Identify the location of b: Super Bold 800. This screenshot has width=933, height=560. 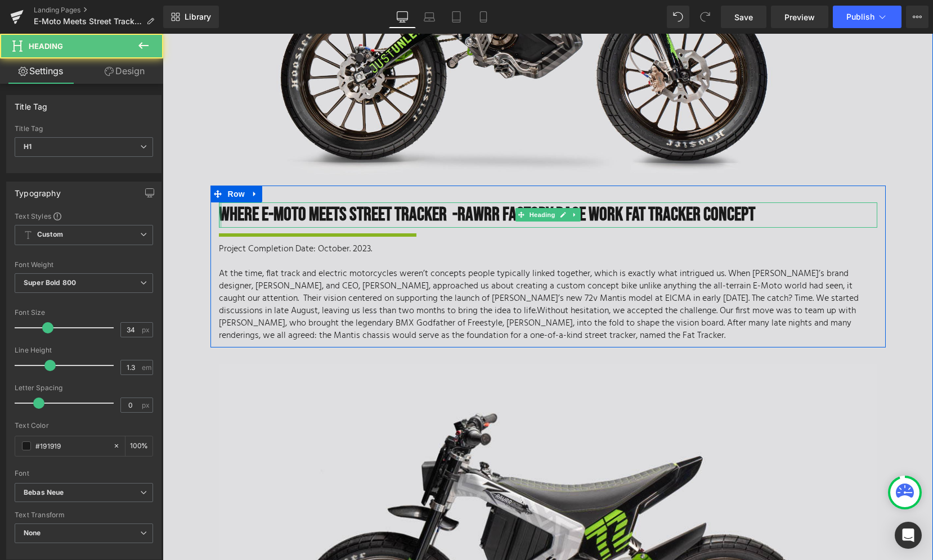
(49, 282).